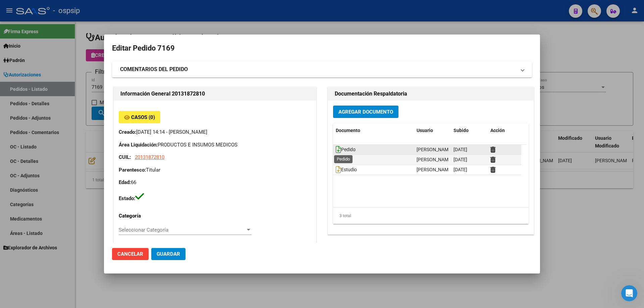 This screenshot has width=644, height=308. I want to click on p: 66, so click(215, 182).